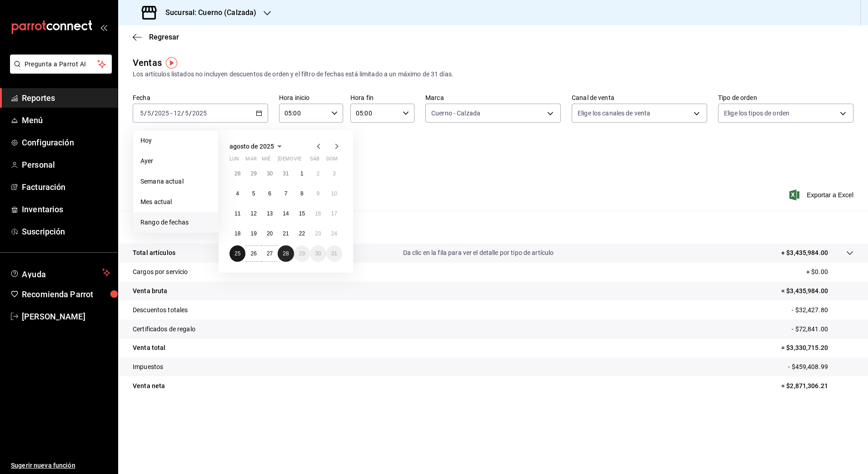 The height and width of the screenshot is (474, 868). Describe the element at coordinates (757, 113) in the screenshot. I see `span: Elige los tipos de orden` at that location.